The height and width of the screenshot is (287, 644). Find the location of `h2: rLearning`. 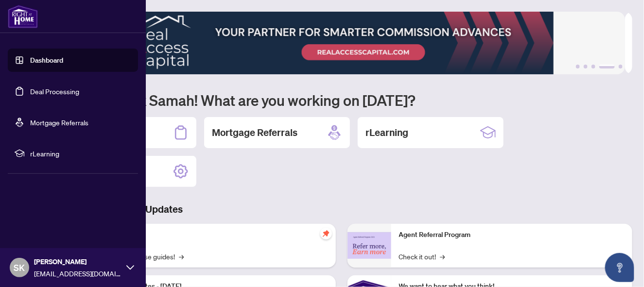

h2: rLearning is located at coordinates (387, 132).